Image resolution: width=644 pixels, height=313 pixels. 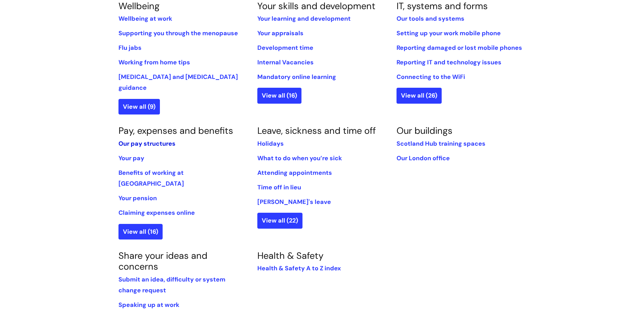 What do you see at coordinates (286, 62) in the screenshot?
I see `a: Internal Vacancies` at bounding box center [286, 62].